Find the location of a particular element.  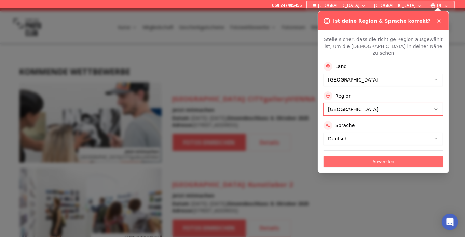

a: 069 247495455 is located at coordinates (287, 5).